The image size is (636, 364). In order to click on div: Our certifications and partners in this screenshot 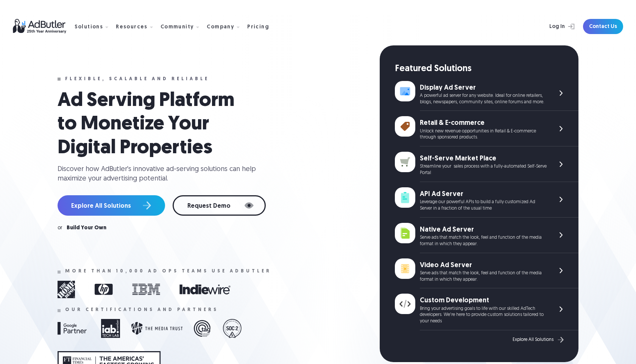, I will do `click(142, 310)`.